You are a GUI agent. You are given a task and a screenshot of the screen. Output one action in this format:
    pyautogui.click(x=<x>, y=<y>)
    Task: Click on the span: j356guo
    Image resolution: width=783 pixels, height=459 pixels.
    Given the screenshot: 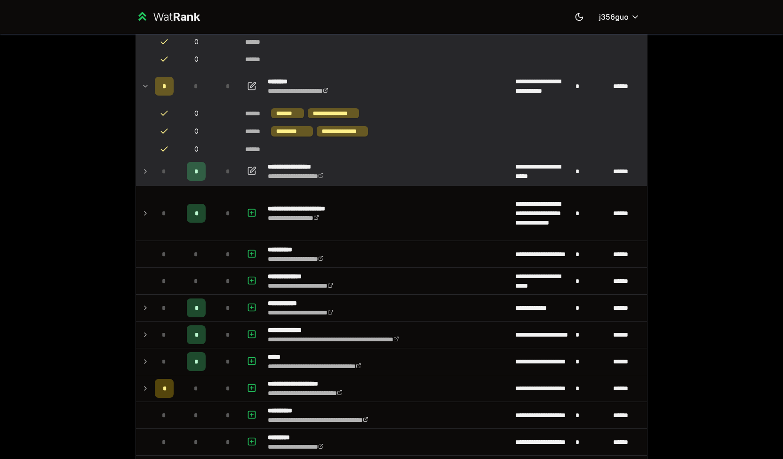 What is the action you would take?
    pyautogui.click(x=614, y=17)
    